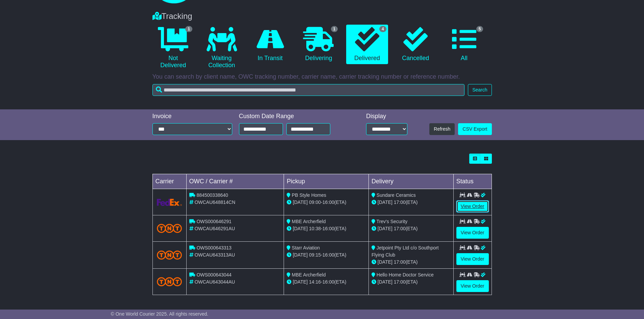 Image resolution: width=644 pixels, height=319 pixels. Describe the element at coordinates (383, 29) in the screenshot. I see `span: 4` at that location.